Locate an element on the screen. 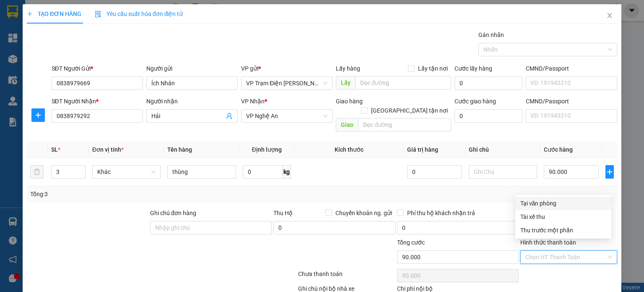 Image resolution: width=644 pixels, height=292 pixels. label: Gán nhãn is located at coordinates (491, 35).